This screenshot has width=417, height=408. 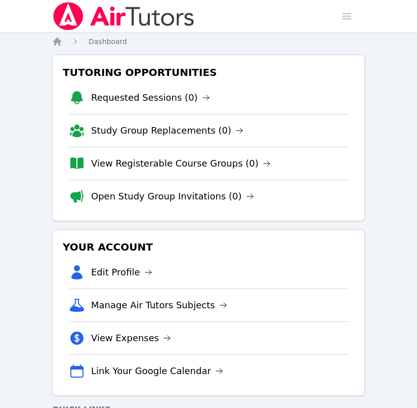 I want to click on a: Link Your Google Calendar, so click(x=157, y=371).